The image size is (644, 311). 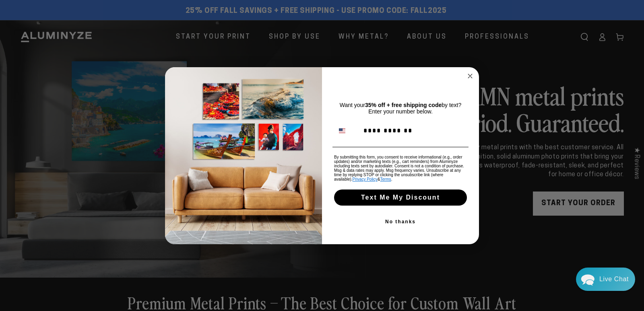 What do you see at coordinates (400, 147) in the screenshot?
I see `img: underline` at bounding box center [400, 147].